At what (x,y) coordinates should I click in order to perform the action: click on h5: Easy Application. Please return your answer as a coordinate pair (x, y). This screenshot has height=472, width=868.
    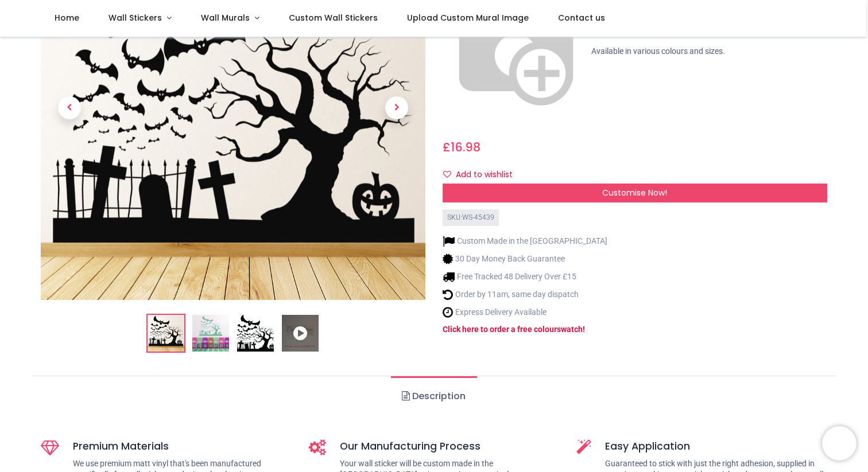
    Looking at the image, I should click on (716, 446).